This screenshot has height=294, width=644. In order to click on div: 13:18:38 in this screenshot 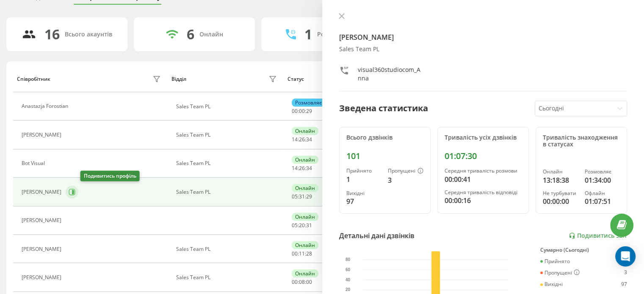, I will do `click(560, 180)`.